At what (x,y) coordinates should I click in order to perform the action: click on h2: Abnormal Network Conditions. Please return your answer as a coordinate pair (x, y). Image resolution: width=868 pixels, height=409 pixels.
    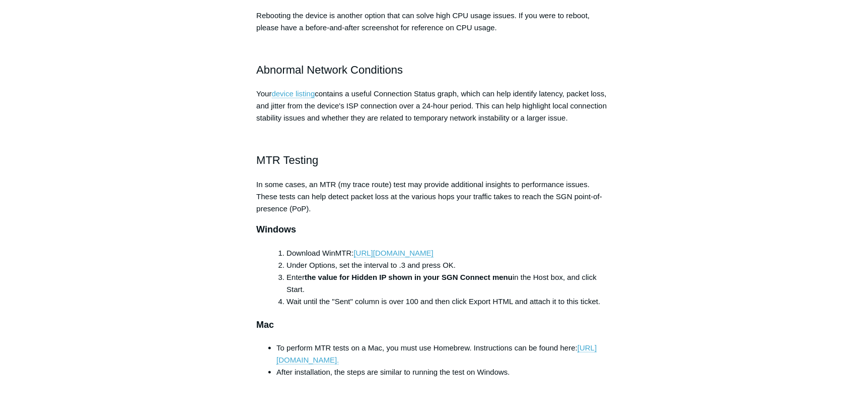
    Looking at the image, I should click on (434, 69).